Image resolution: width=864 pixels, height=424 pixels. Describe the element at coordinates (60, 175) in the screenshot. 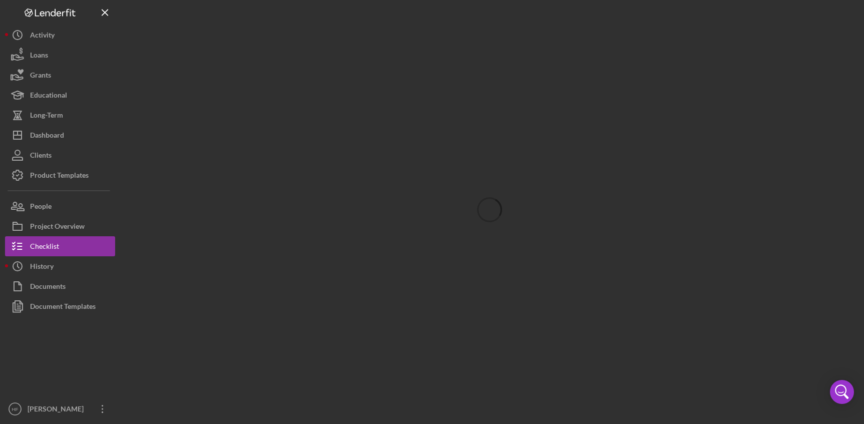

I see `button: Product Templates` at that location.